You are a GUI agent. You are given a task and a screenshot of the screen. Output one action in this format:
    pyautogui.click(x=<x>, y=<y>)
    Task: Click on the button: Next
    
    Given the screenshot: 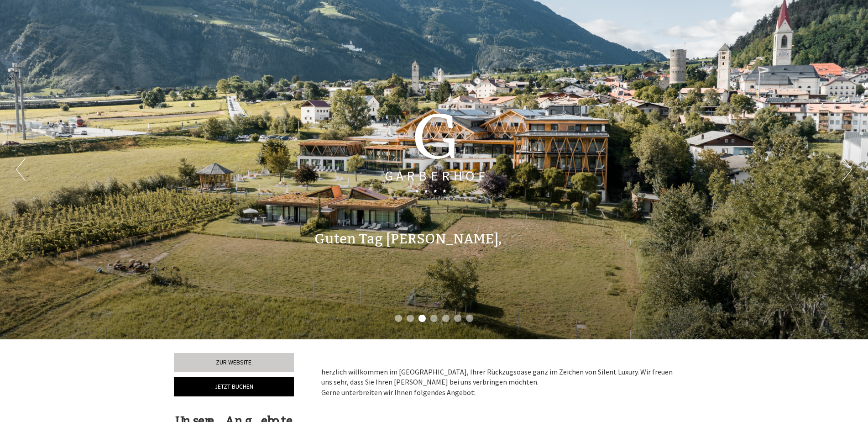 What is the action you would take?
    pyautogui.click(x=847, y=170)
    